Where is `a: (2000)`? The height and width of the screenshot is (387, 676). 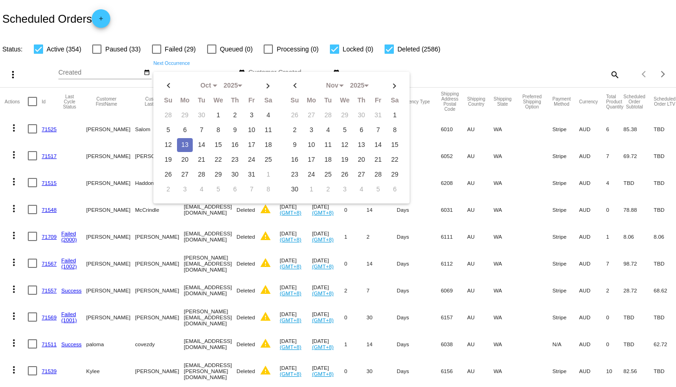
a: (2000) is located at coordinates (69, 239).